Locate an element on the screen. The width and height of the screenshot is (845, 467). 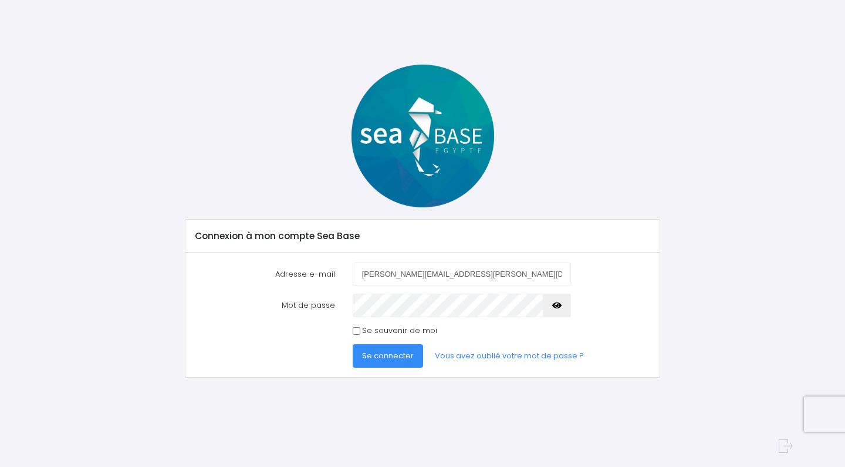
div: Connexion à mon compte Sea Base is located at coordinates (423, 236).